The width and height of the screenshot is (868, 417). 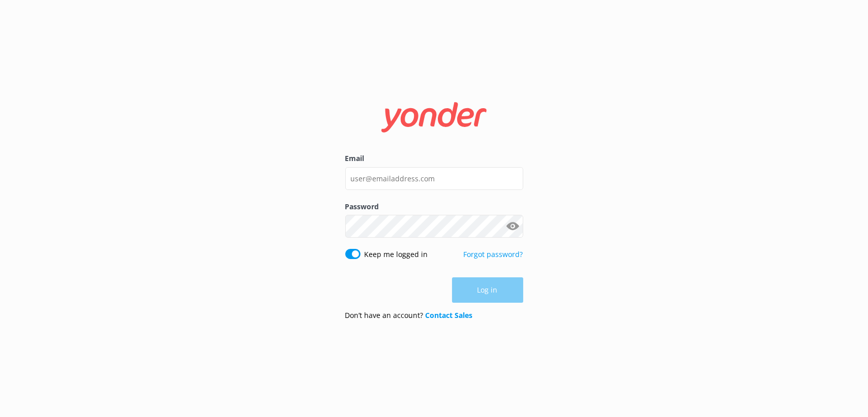 I want to click on label: Email, so click(x=434, y=159).